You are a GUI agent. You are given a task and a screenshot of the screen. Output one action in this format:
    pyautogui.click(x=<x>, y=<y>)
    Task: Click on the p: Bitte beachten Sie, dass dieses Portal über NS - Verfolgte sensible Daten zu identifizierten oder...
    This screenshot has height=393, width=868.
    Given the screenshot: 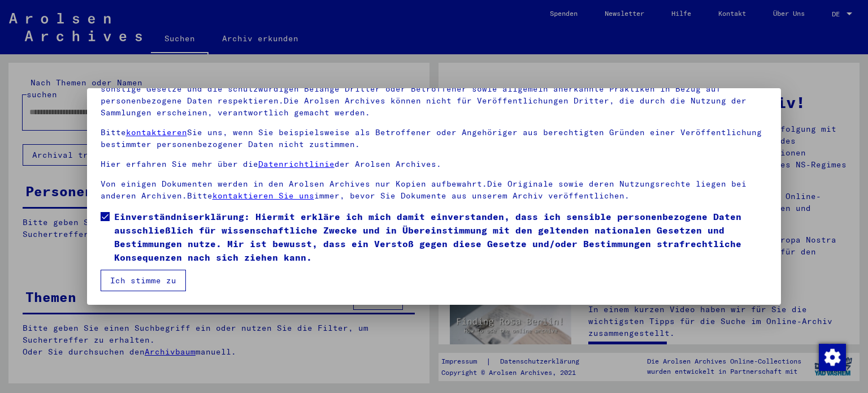 What is the action you would take?
    pyautogui.click(x=434, y=89)
    